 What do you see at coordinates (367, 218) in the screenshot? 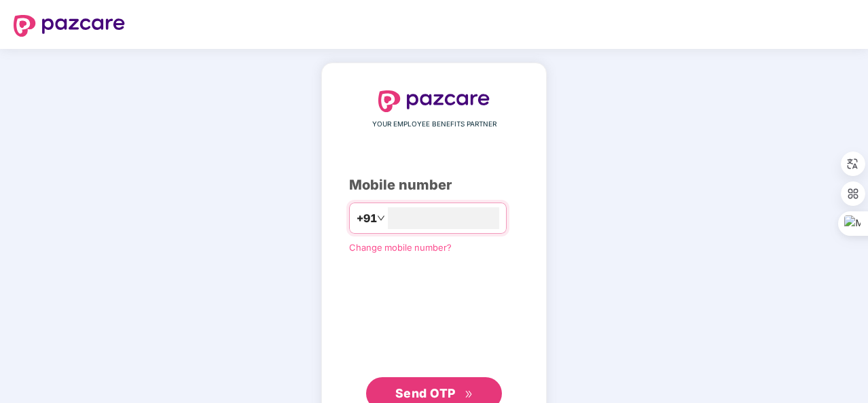
I see `span: +91` at bounding box center [367, 218].